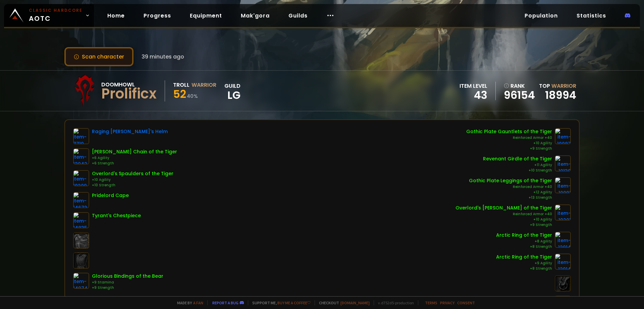 This screenshot has height=309, width=644. Describe the element at coordinates (519, 86) in the screenshot. I see `div: rank` at that location.